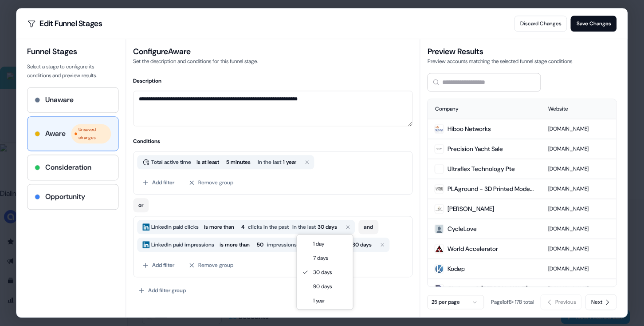 This screenshot has height=326, width=644. Describe the element at coordinates (162, 290) in the screenshot. I see `button: Add filter group` at that location.